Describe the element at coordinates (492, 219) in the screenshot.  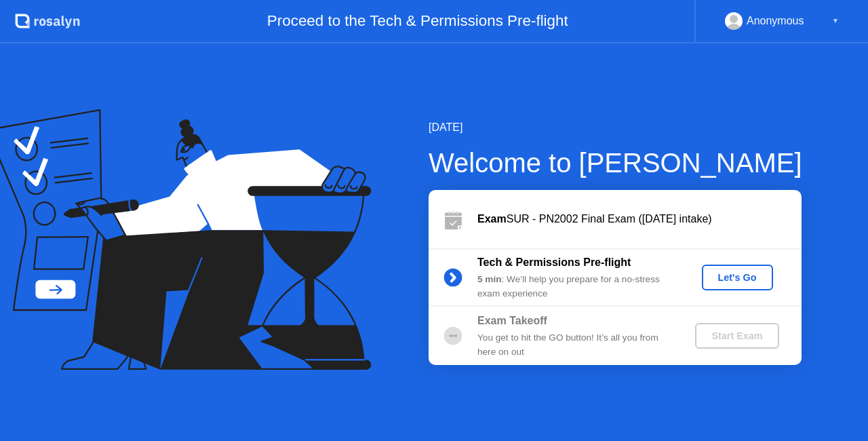
I see `b: Exam` at that location.